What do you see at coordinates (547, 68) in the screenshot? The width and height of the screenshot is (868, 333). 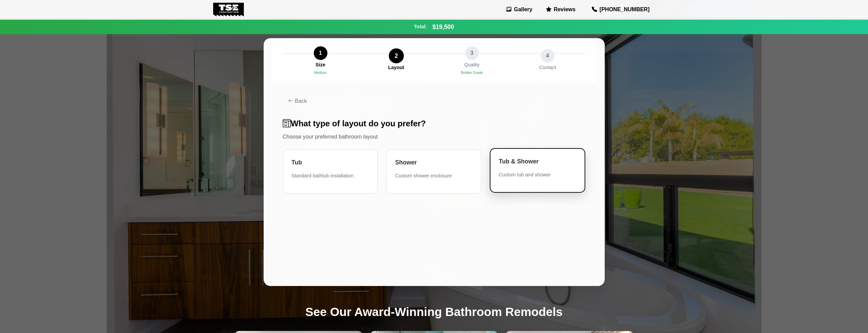 I see `div: Contact` at bounding box center [547, 68].